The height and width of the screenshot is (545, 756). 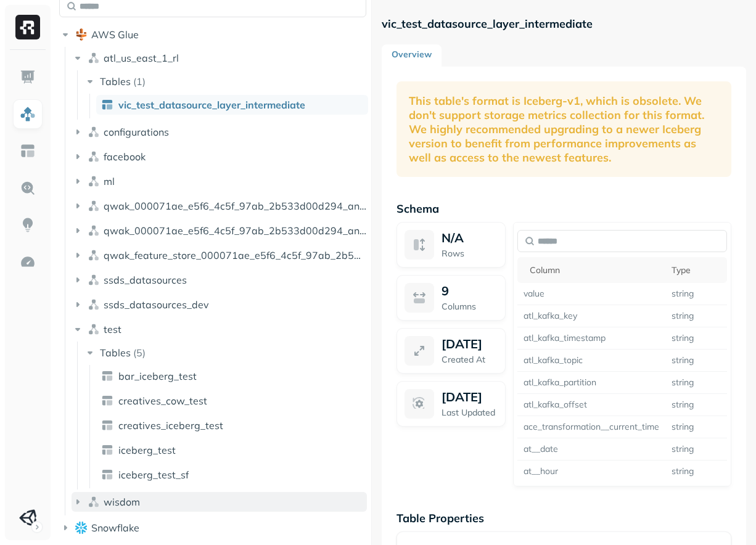 I want to click on div: Column, so click(x=594, y=270).